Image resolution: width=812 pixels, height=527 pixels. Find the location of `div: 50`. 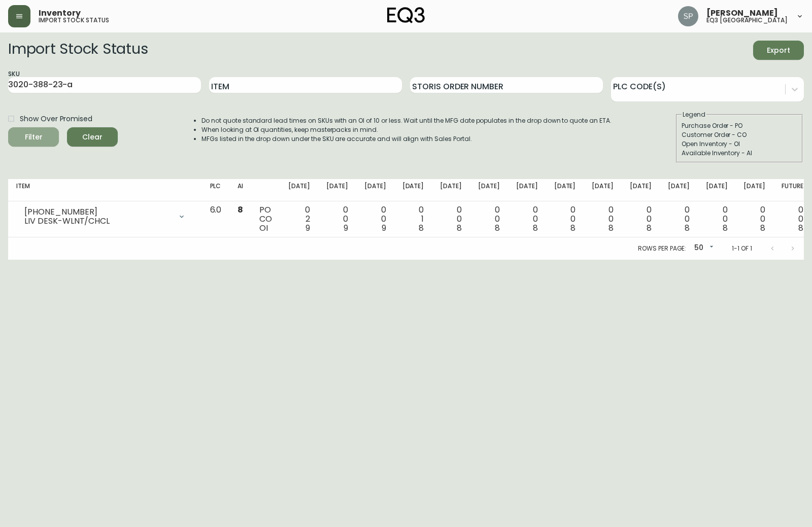

div: 50 is located at coordinates (703, 248).